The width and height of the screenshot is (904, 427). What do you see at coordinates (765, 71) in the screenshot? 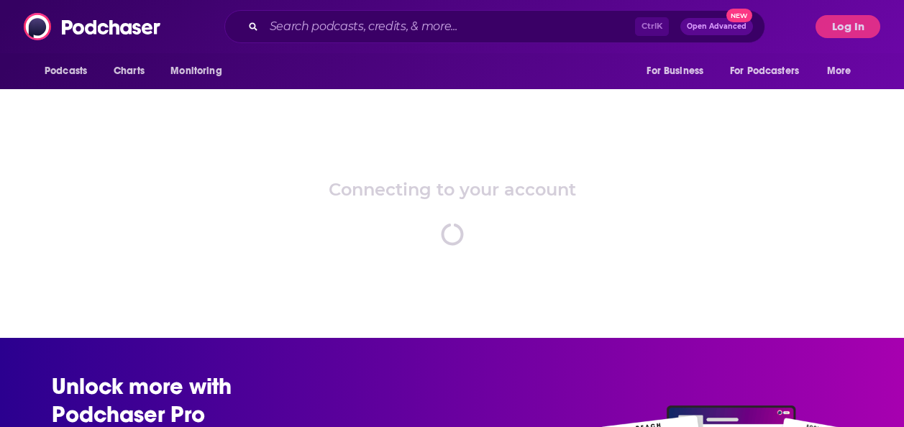
I see `span: For Podcasters` at bounding box center [765, 71].